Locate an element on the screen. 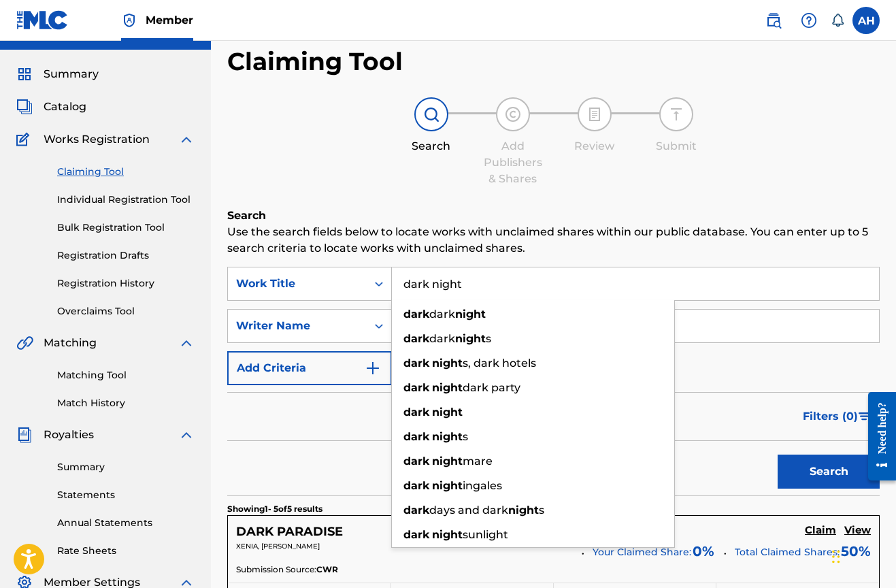 This screenshot has width=896, height=588. span: dark party is located at coordinates (491, 387).